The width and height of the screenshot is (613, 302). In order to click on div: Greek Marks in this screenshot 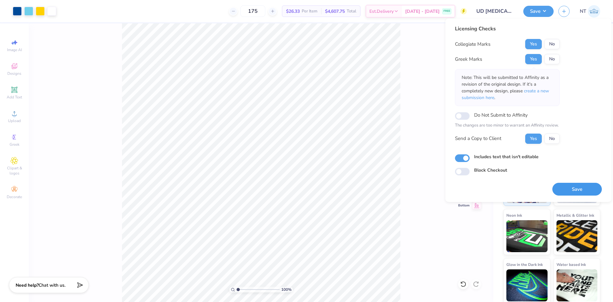, I will do `click(468, 59)`.